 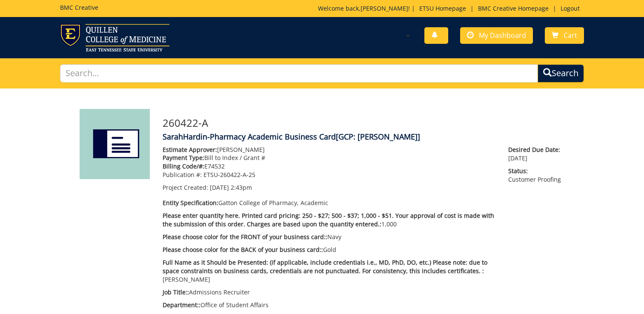 I want to click on span: Entity Specification:, so click(x=190, y=203).